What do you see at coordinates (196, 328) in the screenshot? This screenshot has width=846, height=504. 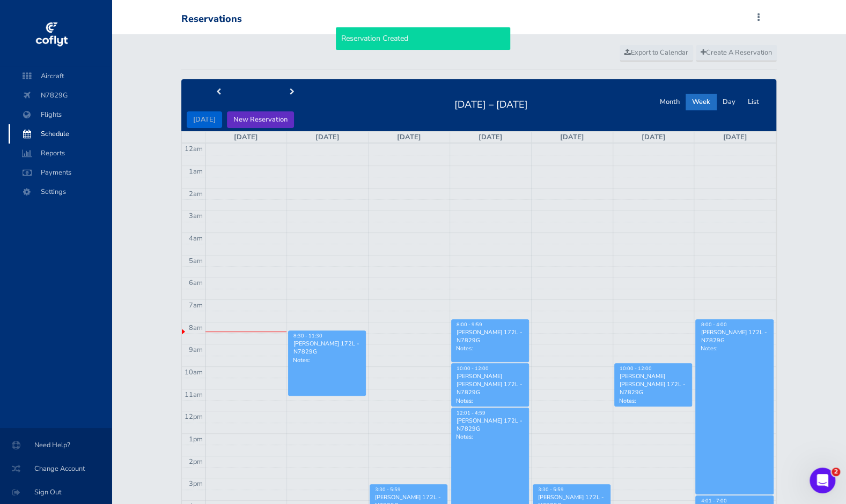 I see `span: 8am` at bounding box center [196, 328].